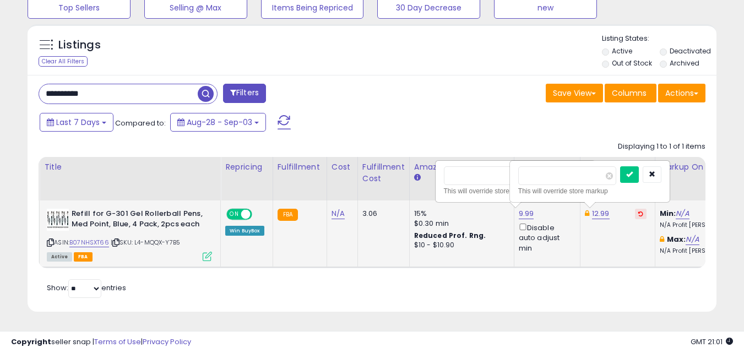 The height and width of the screenshot is (353, 744). I want to click on span: | SKU: L4-MQQX-Y7B5, so click(145, 242).